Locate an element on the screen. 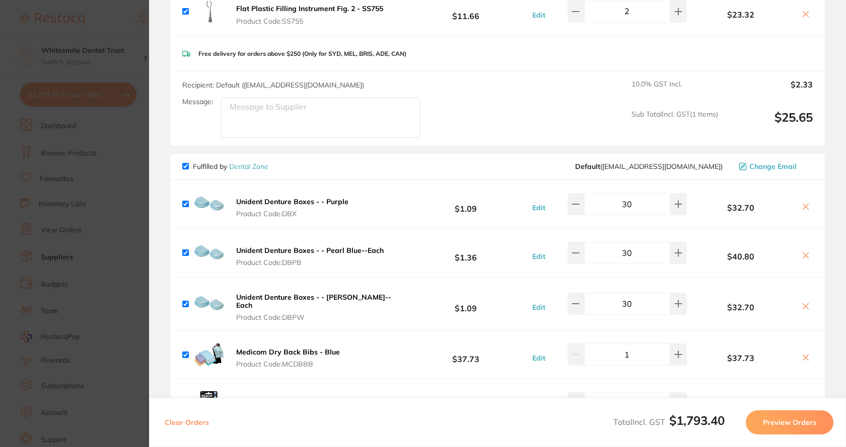  button: Change Email is located at coordinates (774, 167).